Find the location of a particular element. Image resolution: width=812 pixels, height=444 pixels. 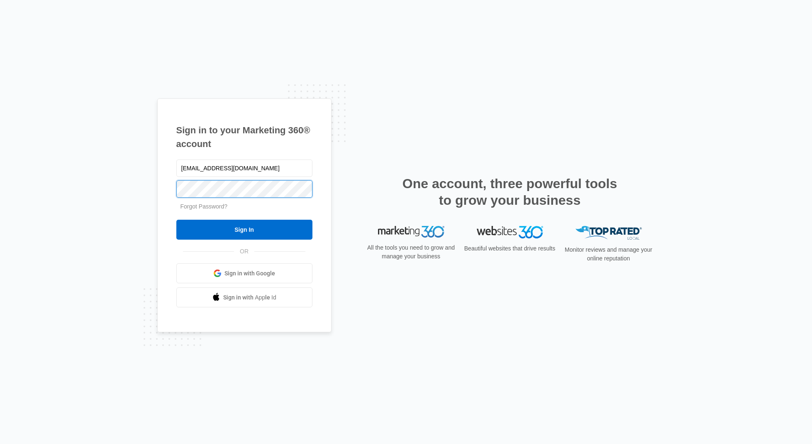

span: Sign in with Google is located at coordinates (250, 273).